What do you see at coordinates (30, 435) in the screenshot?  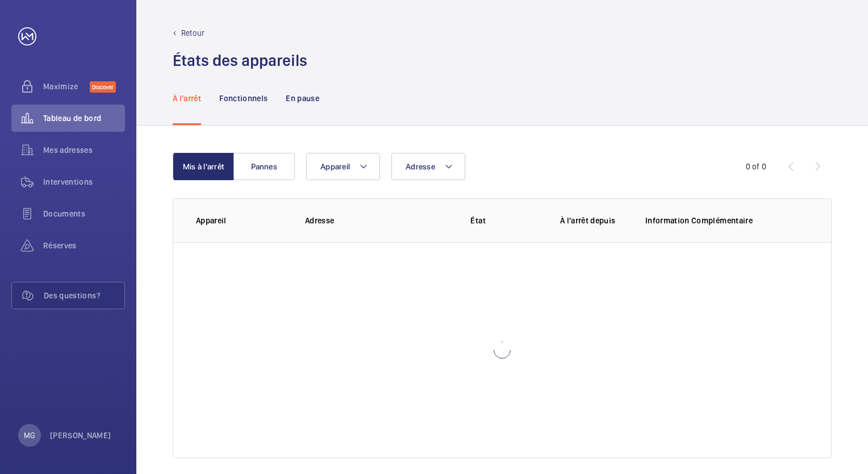 I see `p: MG` at bounding box center [30, 435].